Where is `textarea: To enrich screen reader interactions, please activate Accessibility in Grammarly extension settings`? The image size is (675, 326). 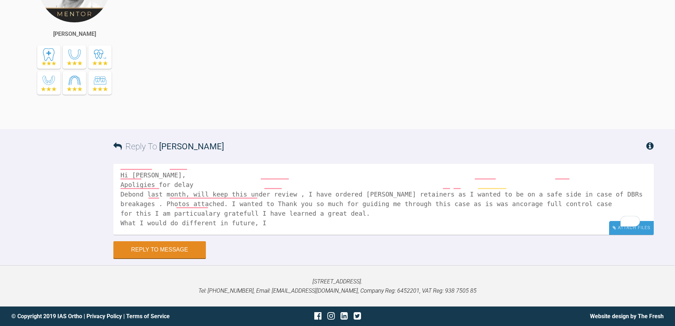 textarea: To enrich screen reader interactions, please activate Accessibility in Grammarly extension settings is located at coordinates (384, 199).